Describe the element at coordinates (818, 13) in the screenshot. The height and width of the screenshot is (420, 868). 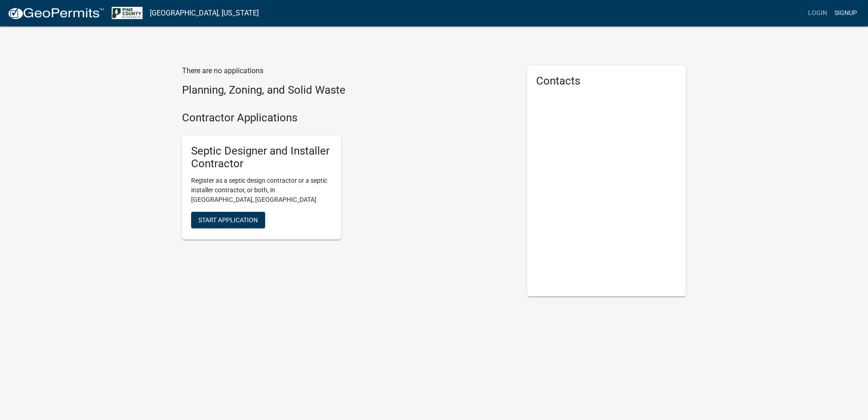
I see `a: Login` at that location.